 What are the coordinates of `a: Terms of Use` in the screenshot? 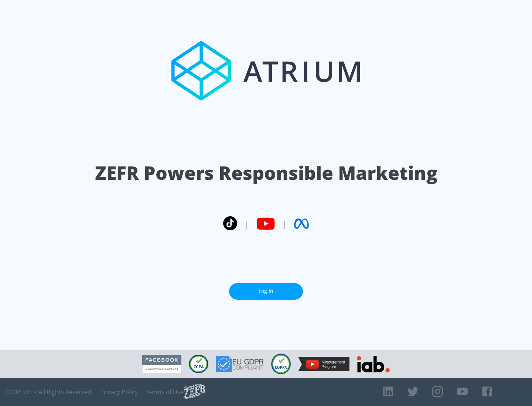 It's located at (165, 392).